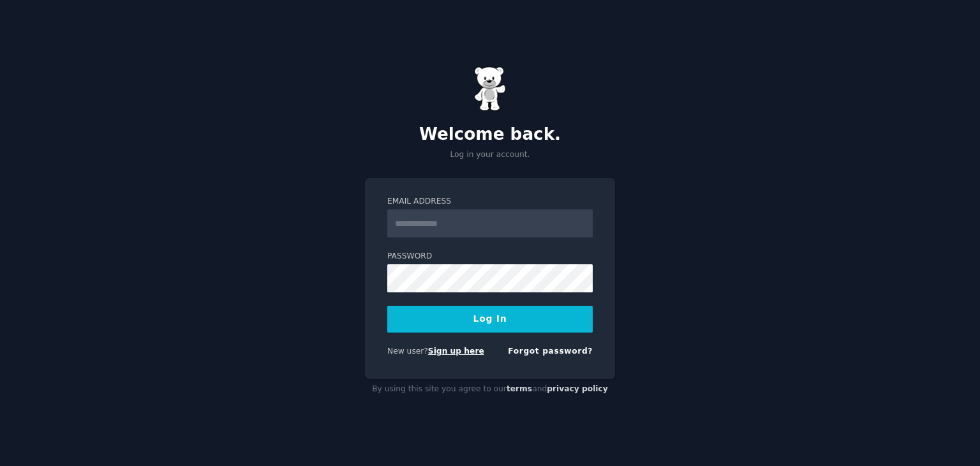  I want to click on button: Log In, so click(490, 320).